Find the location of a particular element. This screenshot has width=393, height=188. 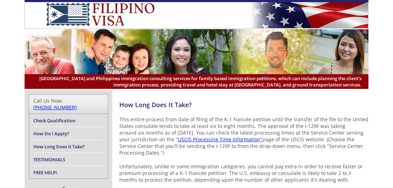

a: How Do I Apply? is located at coordinates (51, 133).